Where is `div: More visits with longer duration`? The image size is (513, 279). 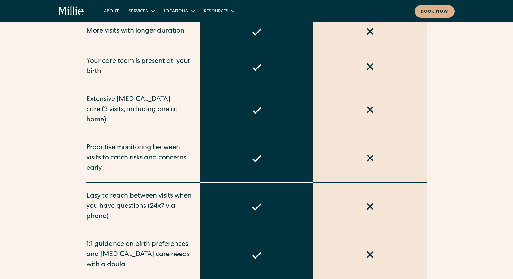 div: More visits with longer duration is located at coordinates (135, 31).